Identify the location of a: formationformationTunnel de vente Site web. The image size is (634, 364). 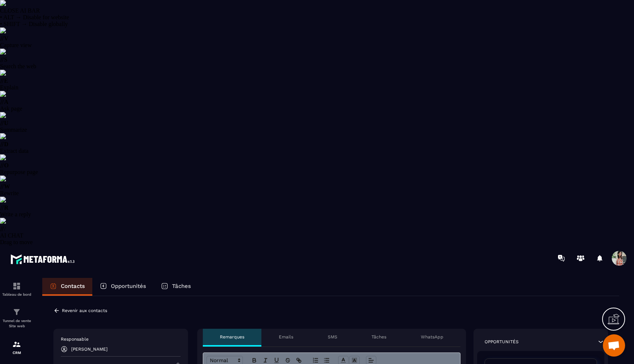
(17, 318).